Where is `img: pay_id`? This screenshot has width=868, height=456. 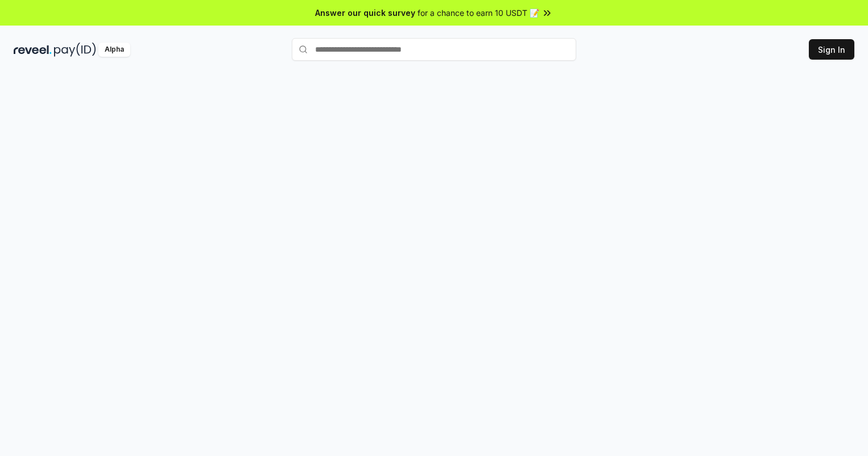 img: pay_id is located at coordinates (75, 49).